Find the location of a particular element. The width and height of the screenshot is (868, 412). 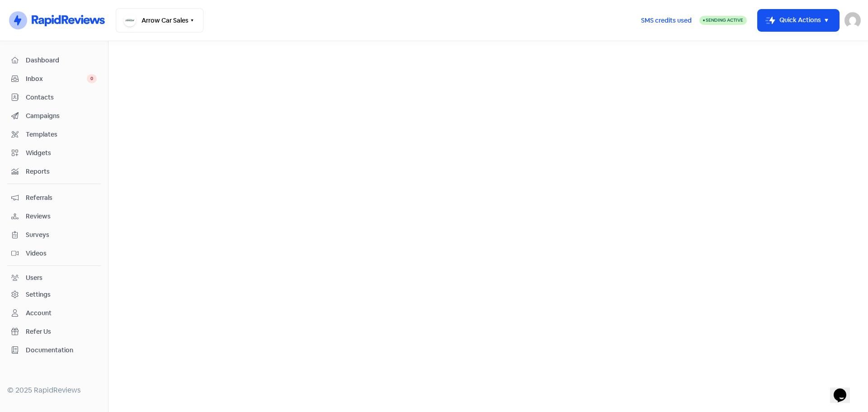

button: Quick Actions is located at coordinates (798, 20).